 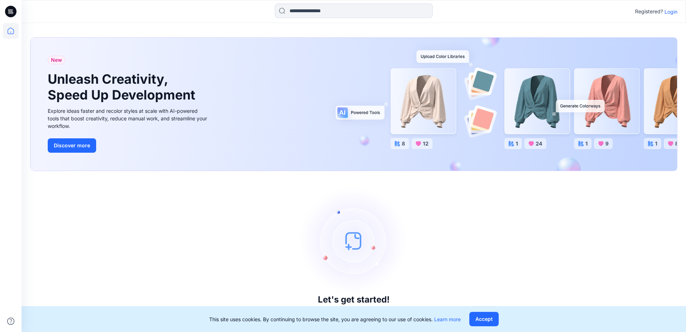 I want to click on p: This site uses cookies. By continuing to browse the site, you are agreeing to our use of cookies., so click(x=335, y=319).